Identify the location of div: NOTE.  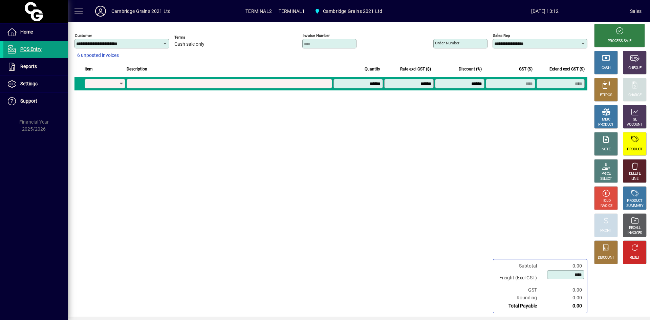
(606, 149).